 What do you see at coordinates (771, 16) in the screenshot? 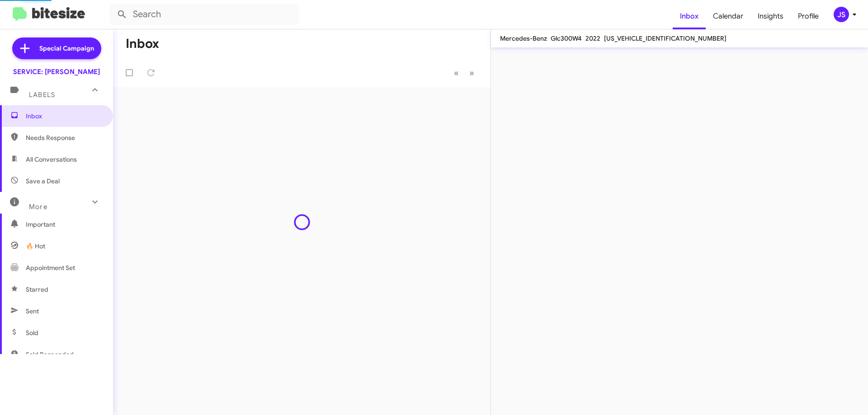
I see `span: Insights` at bounding box center [771, 16].